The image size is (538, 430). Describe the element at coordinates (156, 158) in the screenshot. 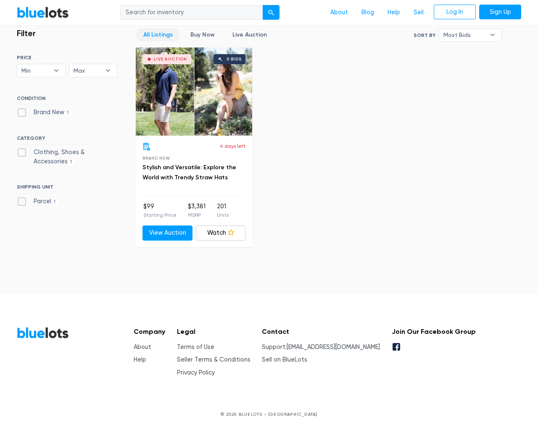

I see `span: Brand New` at that location.